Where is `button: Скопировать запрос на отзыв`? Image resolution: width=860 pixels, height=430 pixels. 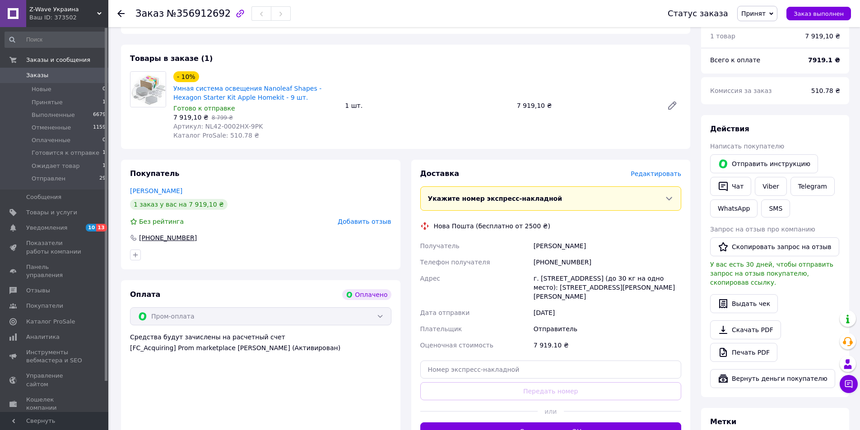 button: Скопировать запрос на отзыв is located at coordinates (775, 247).